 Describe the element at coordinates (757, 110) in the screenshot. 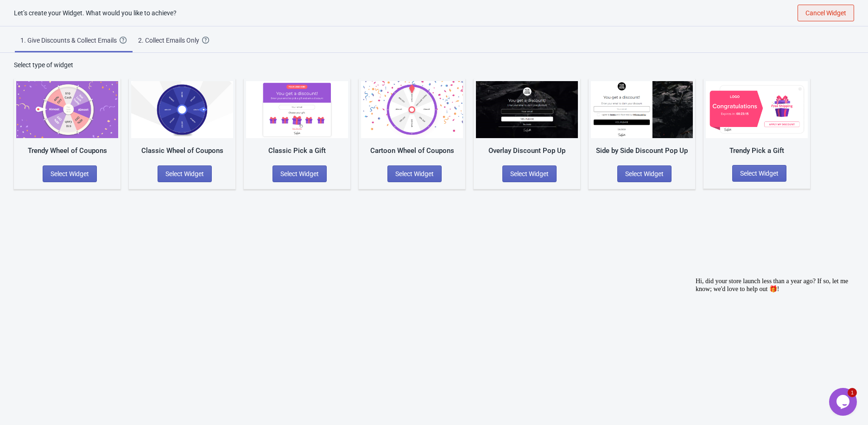

I see `img: gift_game_v2.jpg` at that location.